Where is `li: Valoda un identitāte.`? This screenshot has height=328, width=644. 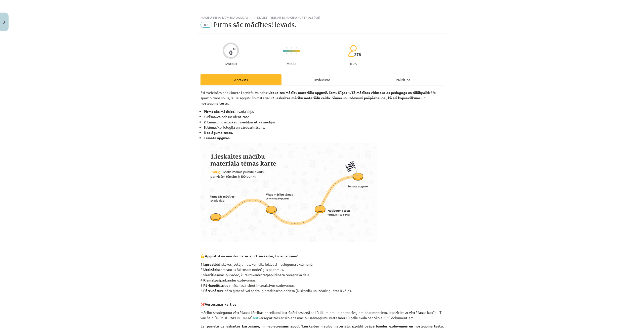 li: Valoda un identitāte. is located at coordinates (324, 116).